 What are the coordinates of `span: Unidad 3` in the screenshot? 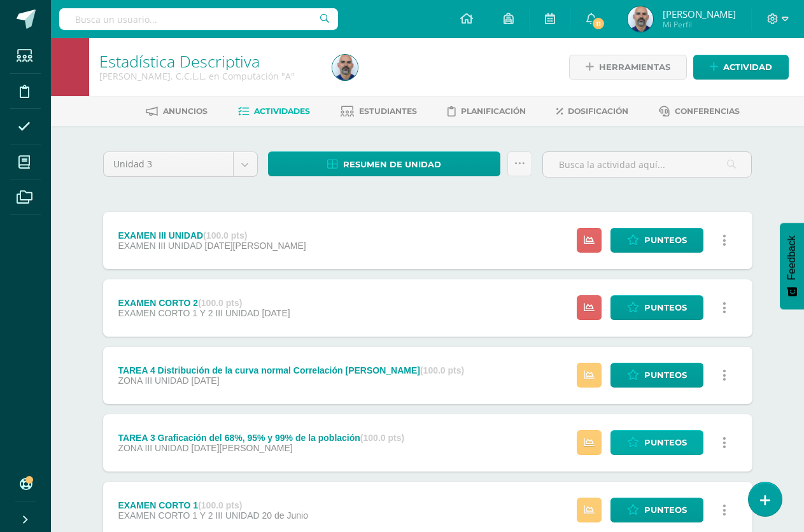 It's located at (168, 164).